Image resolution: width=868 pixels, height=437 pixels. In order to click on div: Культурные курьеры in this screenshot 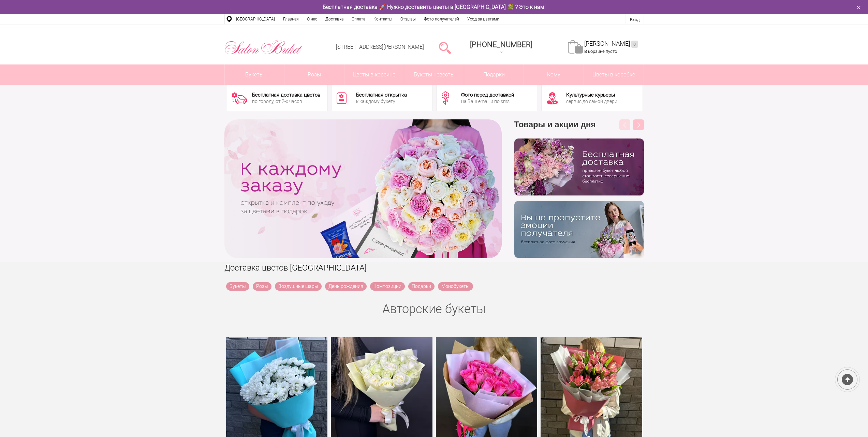, I will do `click(592, 95)`.